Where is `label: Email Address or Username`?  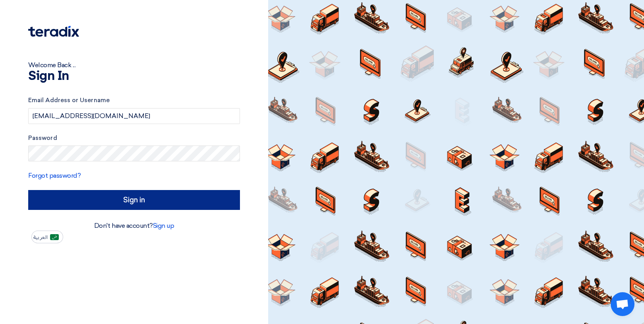
label: Email Address or Username is located at coordinates (134, 100).